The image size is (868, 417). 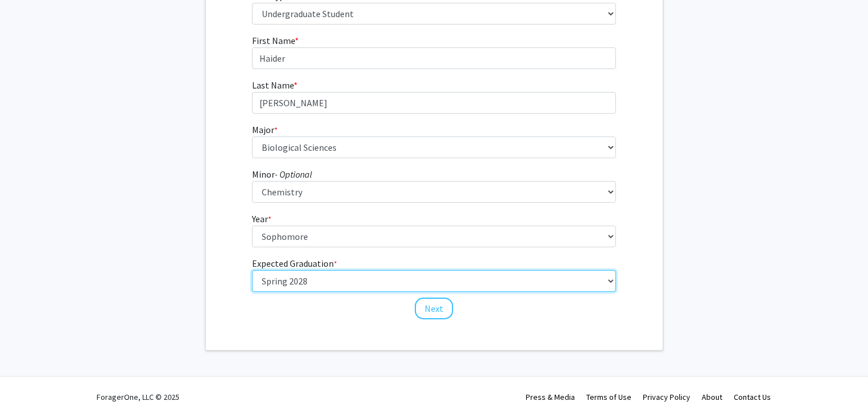 I want to click on label: Minor, so click(x=282, y=175).